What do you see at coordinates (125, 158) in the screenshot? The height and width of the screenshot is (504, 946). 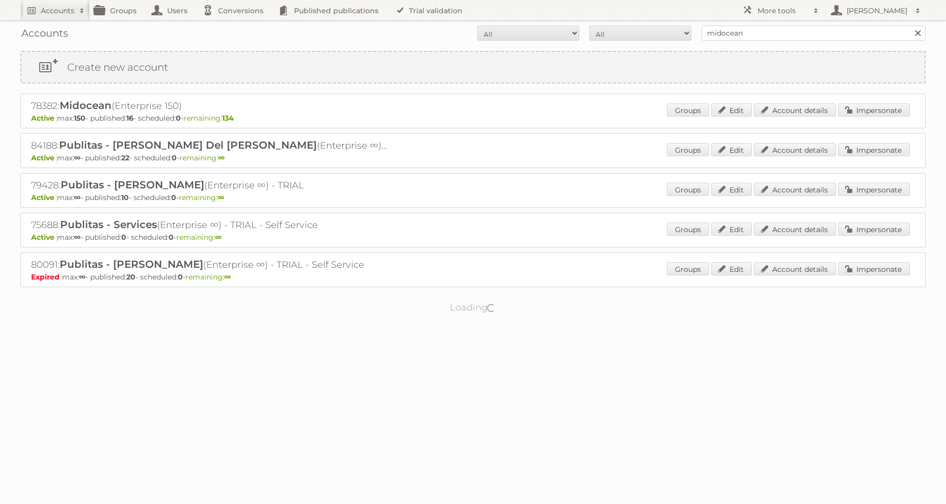 I see `strong: 22` at bounding box center [125, 158].